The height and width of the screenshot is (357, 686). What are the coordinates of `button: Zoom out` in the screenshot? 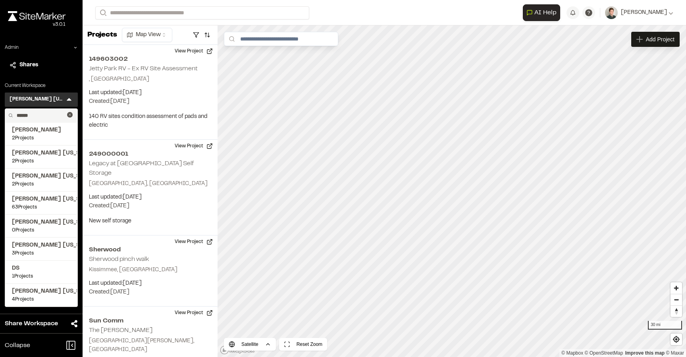 It's located at (677, 300).